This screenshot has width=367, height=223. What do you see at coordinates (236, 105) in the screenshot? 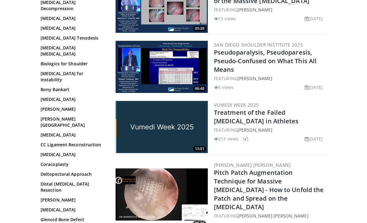
I see `a: Vumedi Week 2025` at bounding box center [236, 105].